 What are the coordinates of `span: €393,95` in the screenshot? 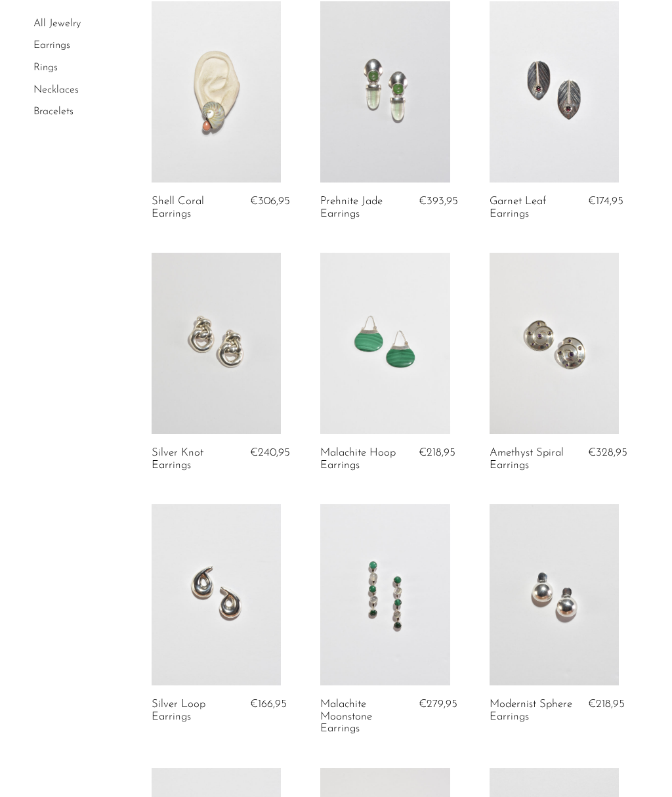 It's located at (439, 201).